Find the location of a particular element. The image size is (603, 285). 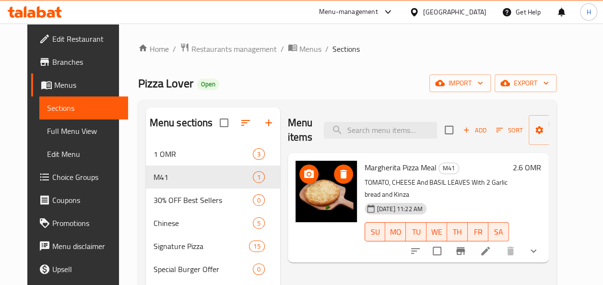

span: Sort items is located at coordinates (509, 130).